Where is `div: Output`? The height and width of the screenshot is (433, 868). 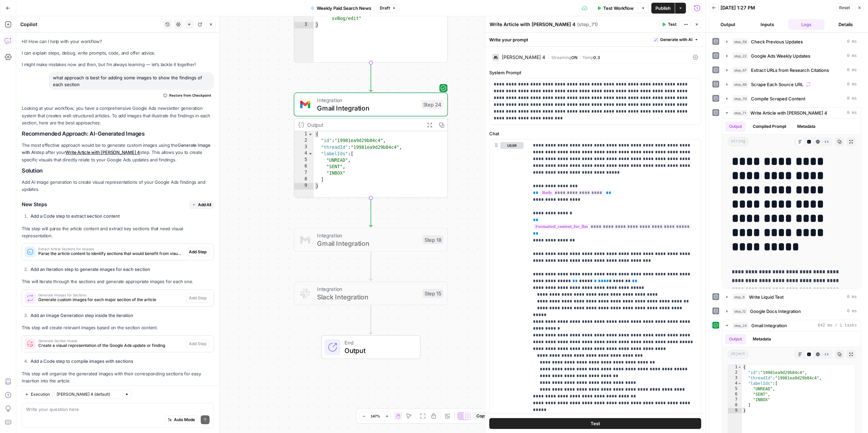 div: Output is located at coordinates (364, 125).